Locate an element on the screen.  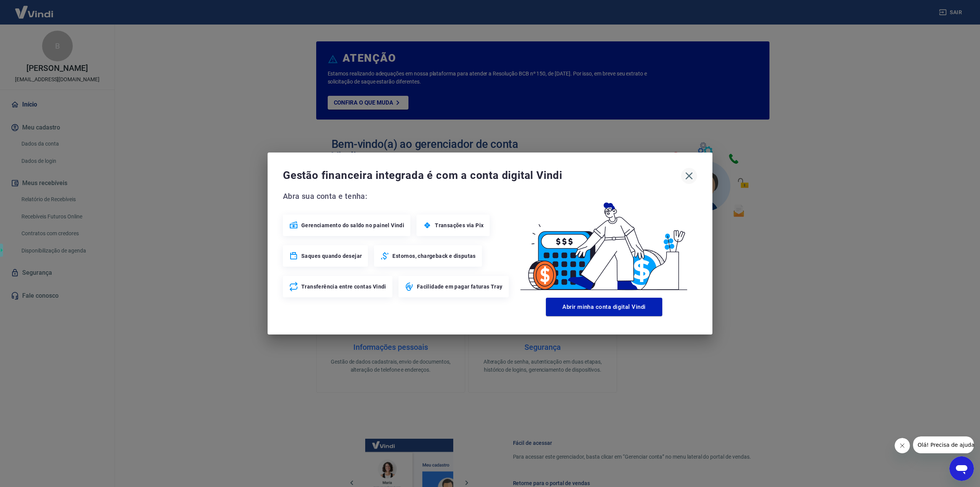
img: Good Billing is located at coordinates (604, 242).